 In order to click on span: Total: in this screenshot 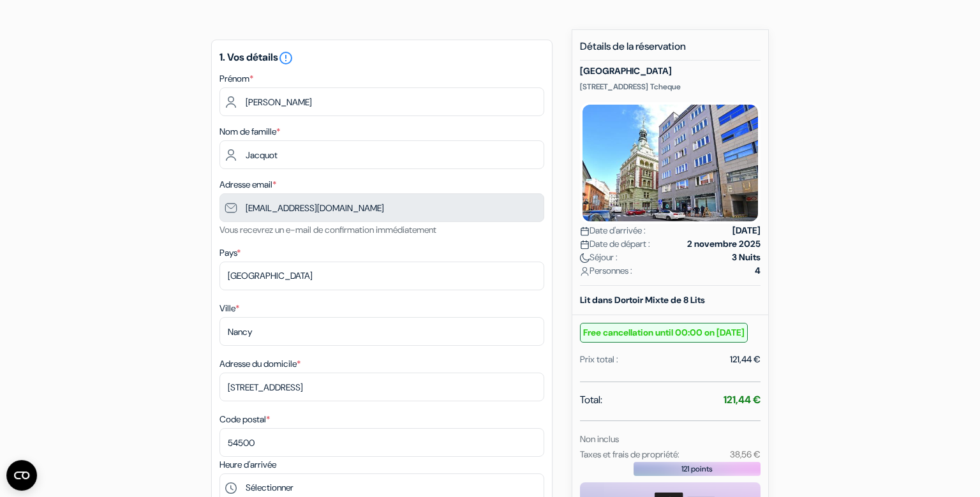, I will do `click(591, 400)`.